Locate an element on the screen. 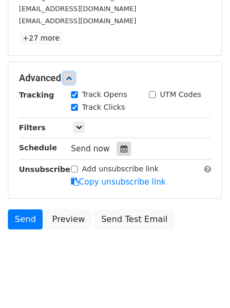 The image size is (230, 308). label: Add unsubscribe link is located at coordinates (121, 169).